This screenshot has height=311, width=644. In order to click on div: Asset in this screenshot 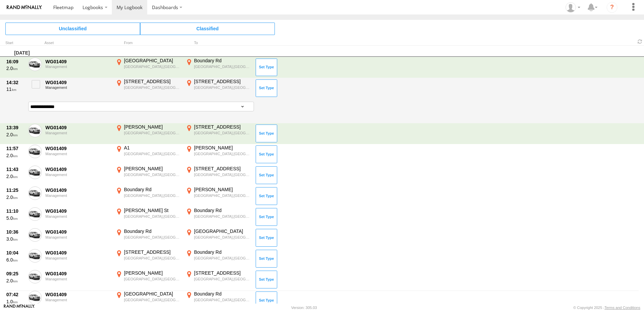, I will do `click(78, 43)`.